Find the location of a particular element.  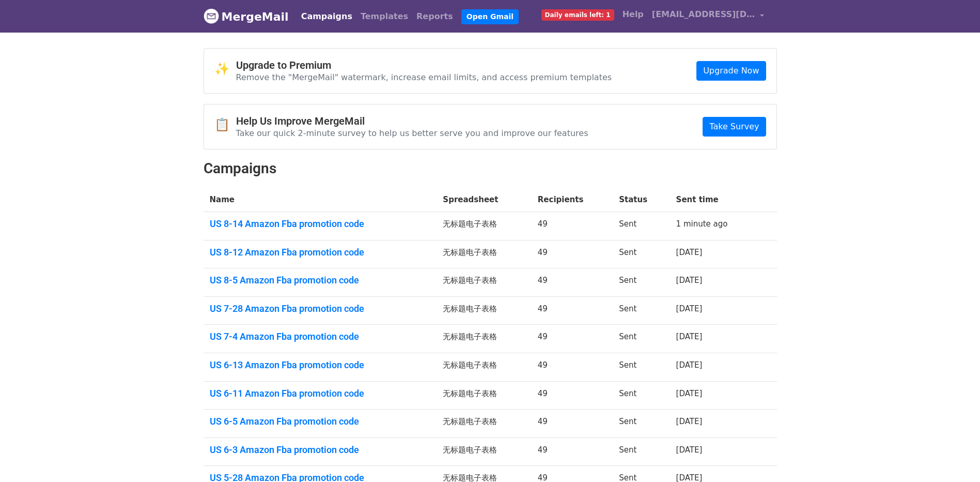

th: Status is located at coordinates (641, 199).